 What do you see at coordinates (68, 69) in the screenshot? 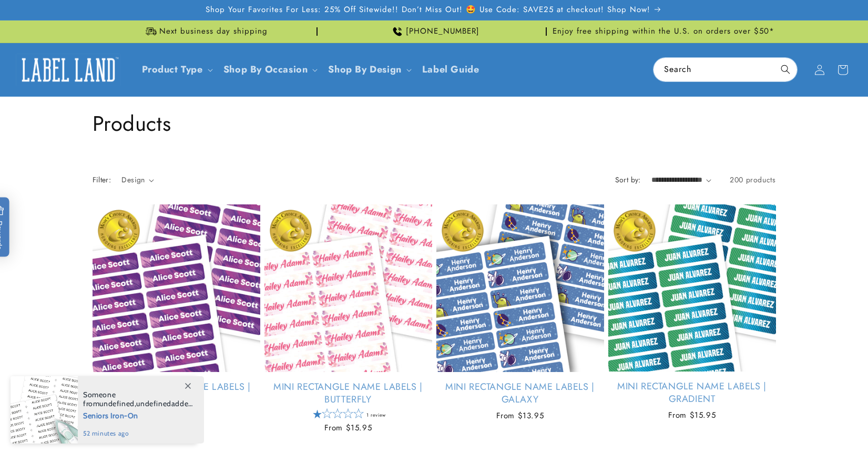
I see `a: Label Land` at bounding box center [68, 69].